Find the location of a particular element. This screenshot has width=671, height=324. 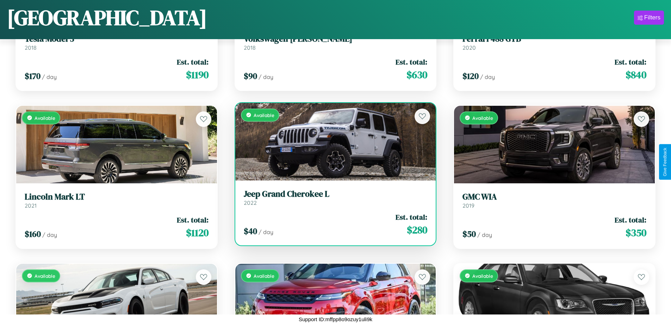

span: 2022 is located at coordinates (250, 202).